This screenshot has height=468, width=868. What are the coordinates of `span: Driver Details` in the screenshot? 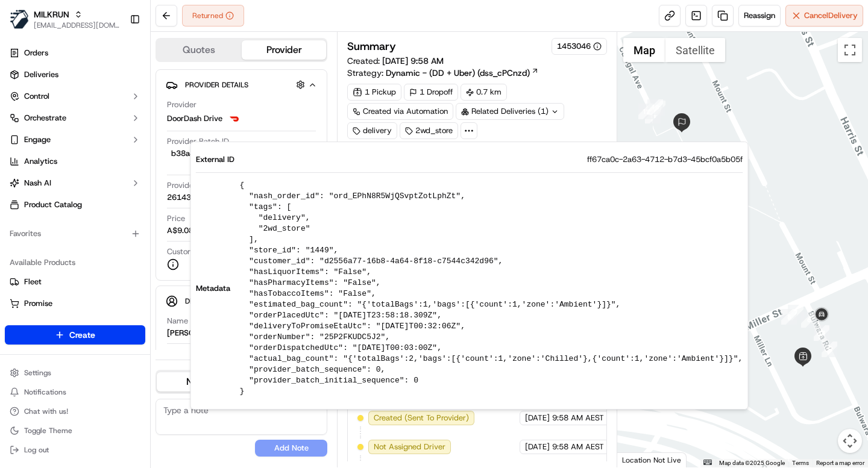 It's located at (212, 301).